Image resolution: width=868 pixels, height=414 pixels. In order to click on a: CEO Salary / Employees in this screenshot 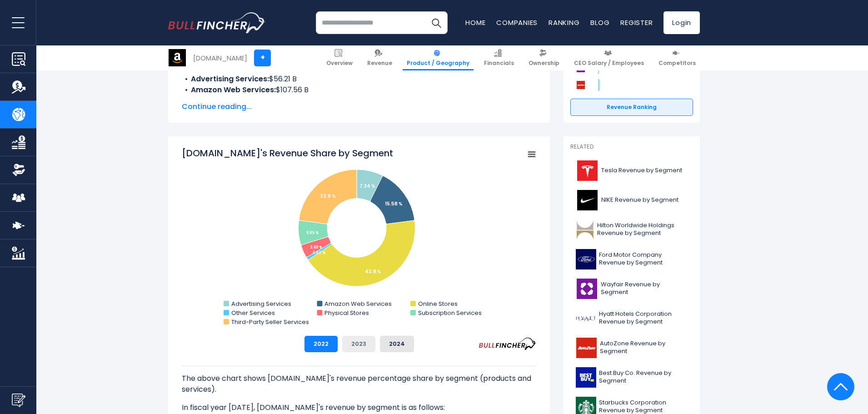, I will do `click(609, 58)`.